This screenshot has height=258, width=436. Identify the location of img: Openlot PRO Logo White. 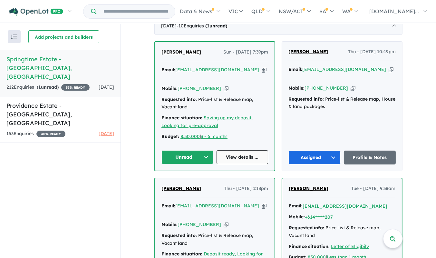
(36, 12).